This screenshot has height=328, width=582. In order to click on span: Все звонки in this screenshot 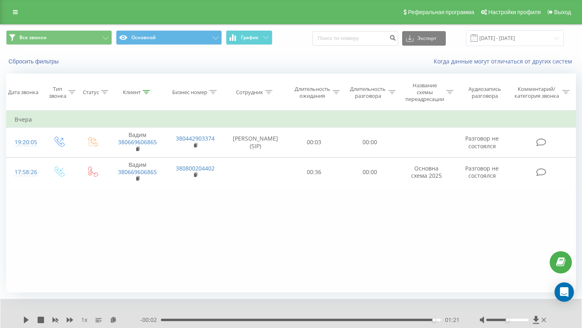, I will do `click(33, 38)`.